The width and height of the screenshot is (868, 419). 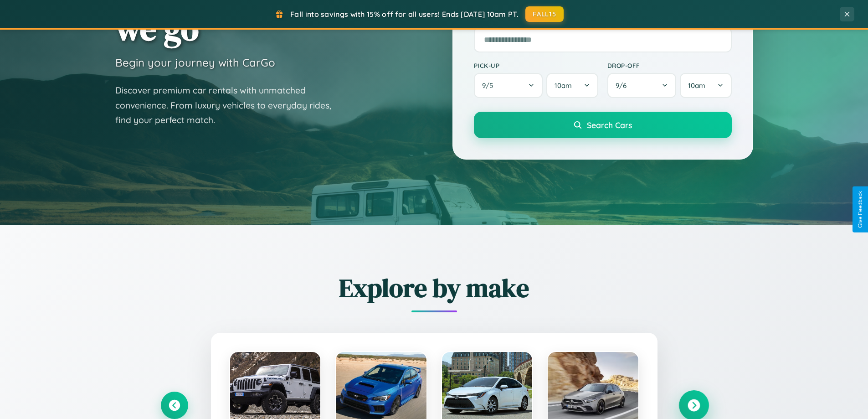 What do you see at coordinates (669, 65) in the screenshot?
I see `label: Drop-off` at bounding box center [669, 65].